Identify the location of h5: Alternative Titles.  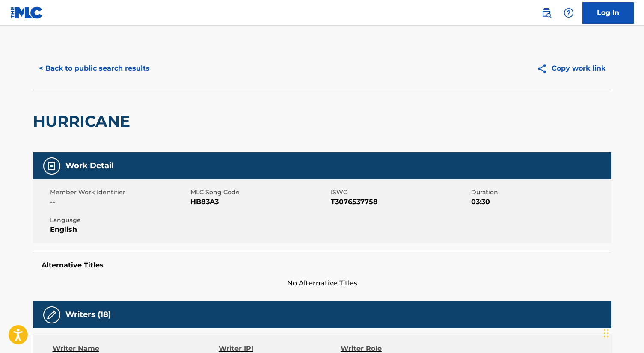
(322, 265).